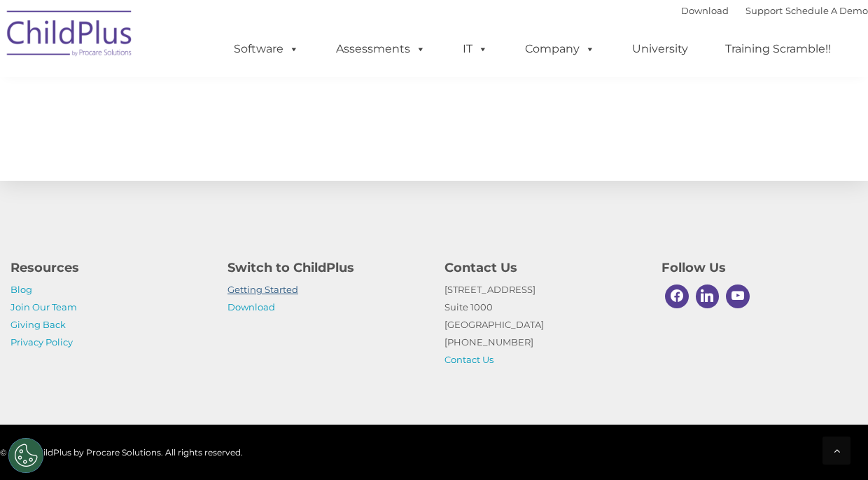 This screenshot has height=480, width=868. What do you see at coordinates (38, 324) in the screenshot?
I see `a: Giving Back` at bounding box center [38, 324].